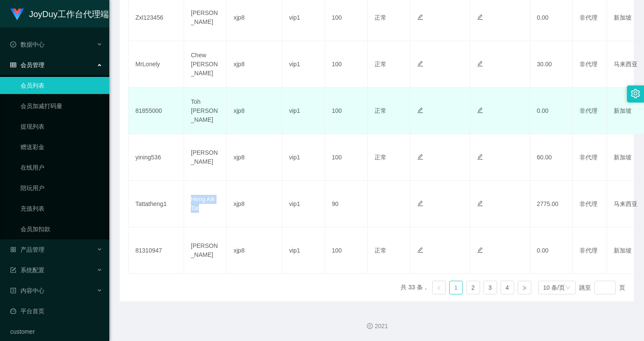  I want to click on li: 上一页, so click(439, 287).